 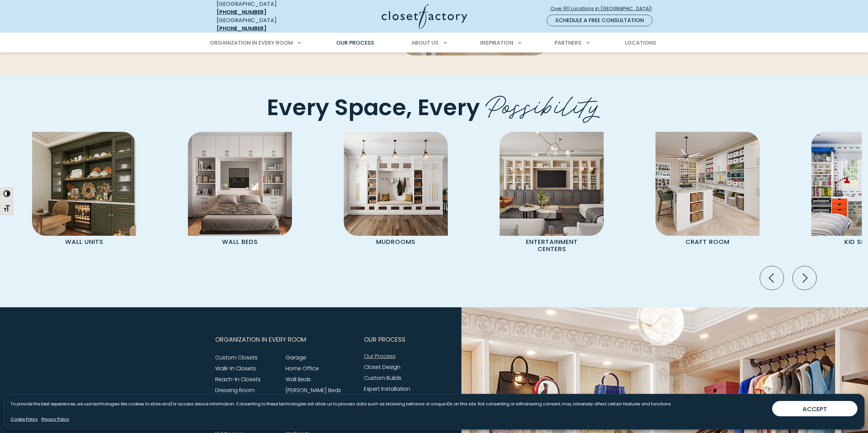 I want to click on a: Entertainment Center Entertainment Centers, so click(x=552, y=194).